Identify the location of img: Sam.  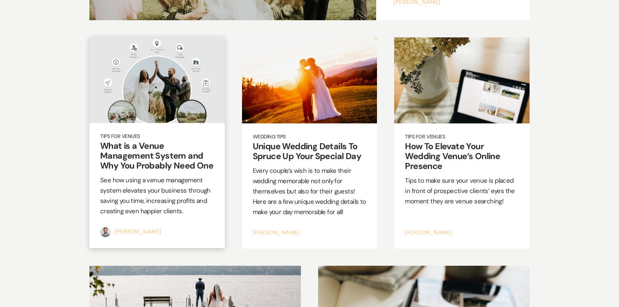
(105, 232).